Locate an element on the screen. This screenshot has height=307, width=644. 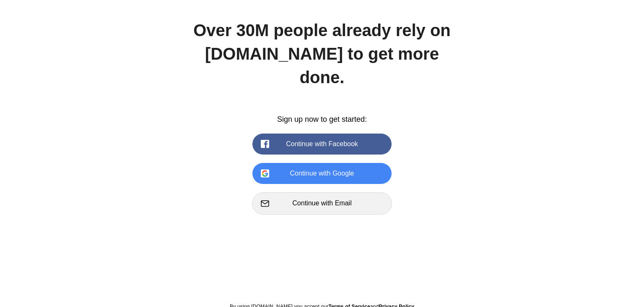
img: google is located at coordinates (265, 173).